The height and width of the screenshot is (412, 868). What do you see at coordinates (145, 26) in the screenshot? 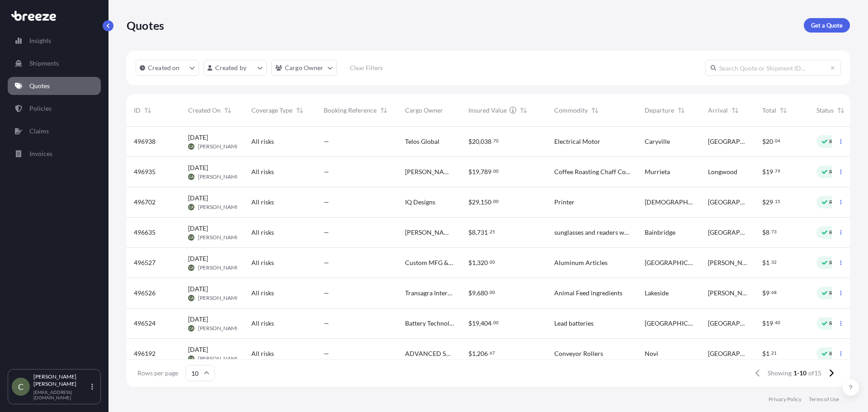
I see `p: Quotes` at bounding box center [145, 26].